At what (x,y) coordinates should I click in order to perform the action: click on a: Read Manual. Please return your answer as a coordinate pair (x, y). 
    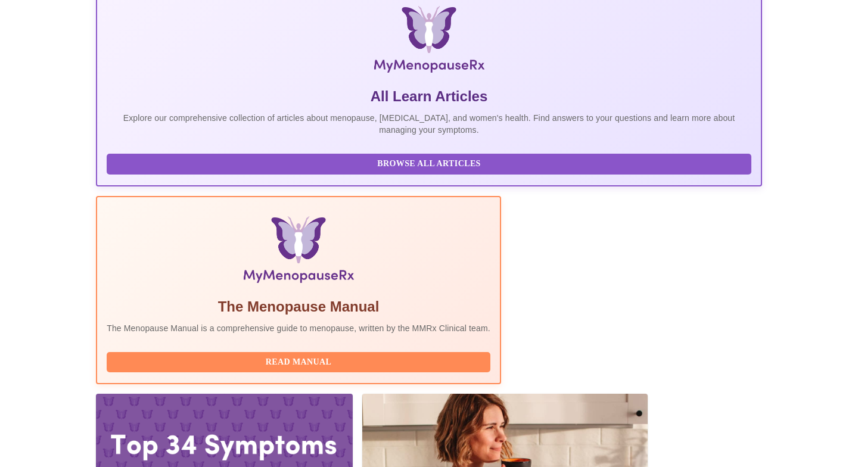
    Looking at the image, I should click on (300, 361).